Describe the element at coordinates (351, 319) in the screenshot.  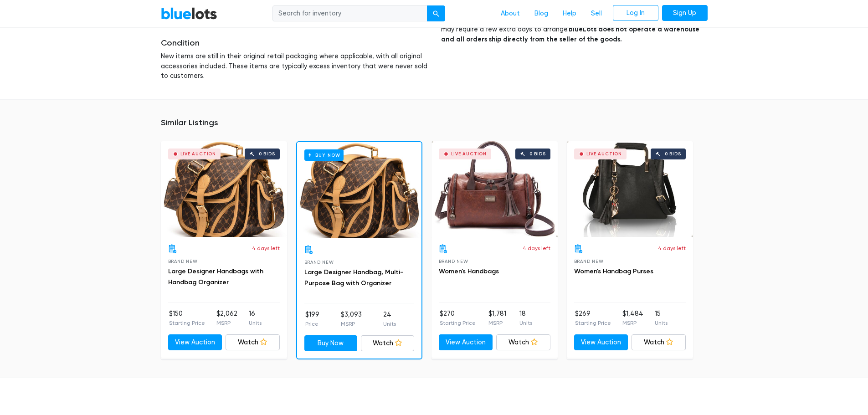
I see `li: $3,093` at that location.